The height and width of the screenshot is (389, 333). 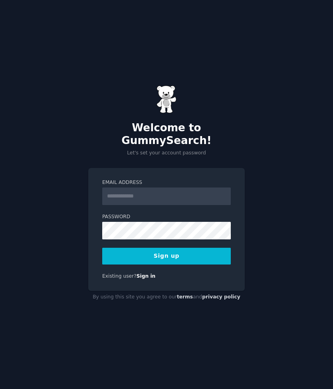 What do you see at coordinates (166, 99) in the screenshot?
I see `img: Gummy Bear` at bounding box center [166, 99].